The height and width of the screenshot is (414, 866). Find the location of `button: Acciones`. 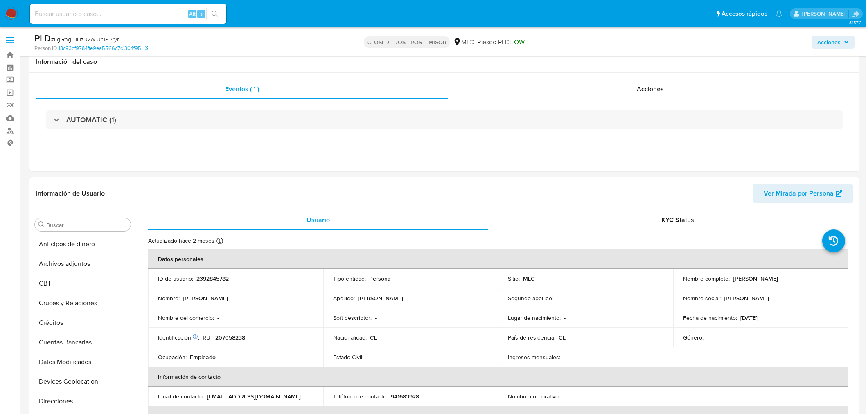

button: Acciones is located at coordinates (832, 42).